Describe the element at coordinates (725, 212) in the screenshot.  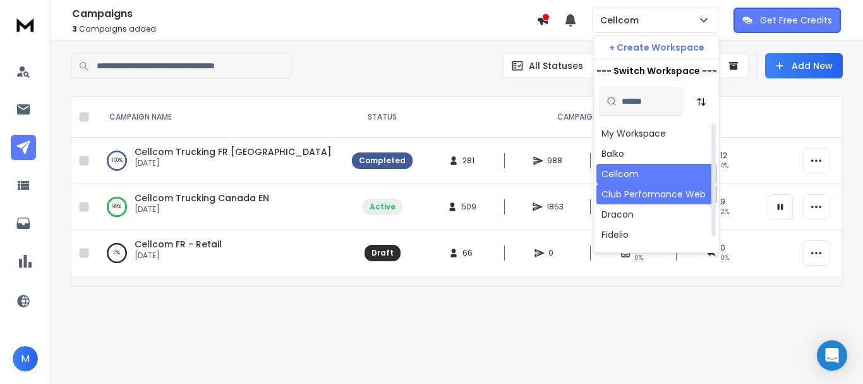
I see `span: 2 %` at that location.